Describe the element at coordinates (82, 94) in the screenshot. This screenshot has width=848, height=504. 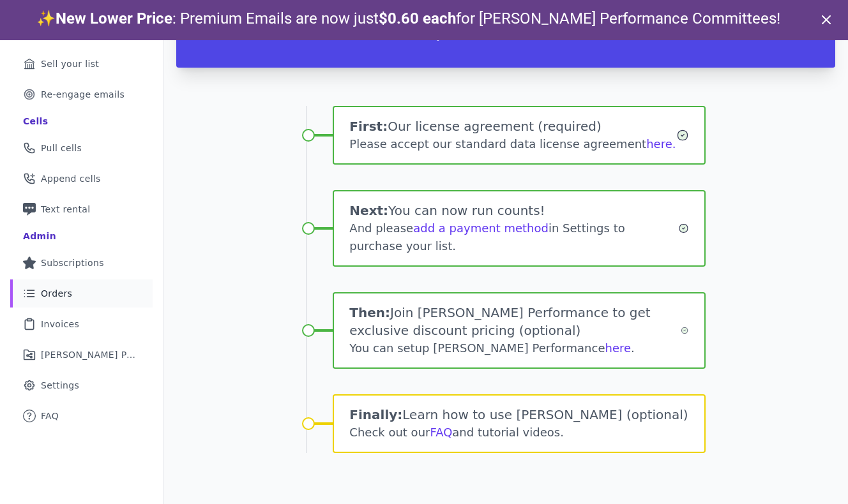
I see `span: Re-engage emails` at that location.